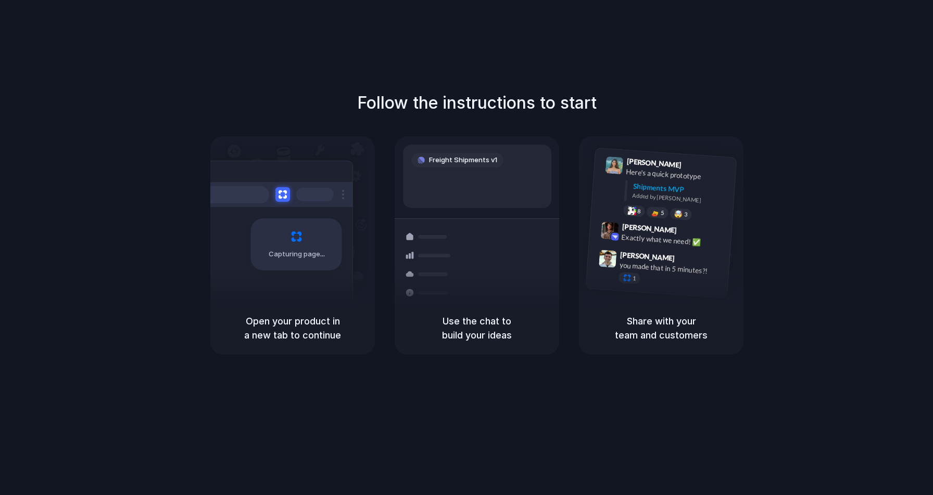  I want to click on span: 8, so click(639, 211).